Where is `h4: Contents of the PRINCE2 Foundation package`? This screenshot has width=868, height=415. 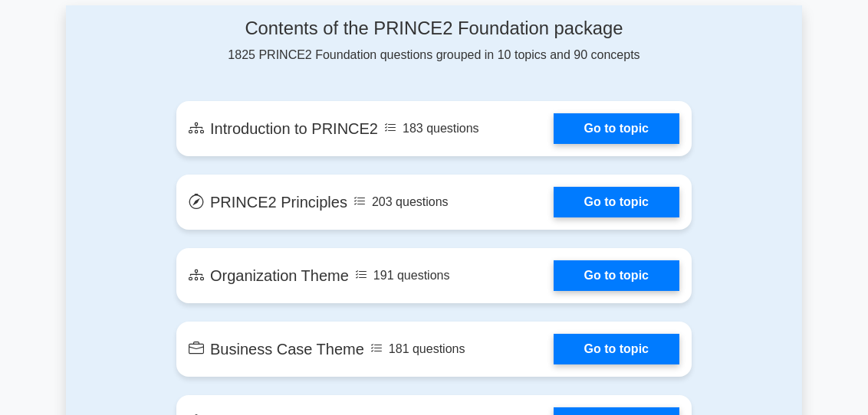 h4: Contents of the PRINCE2 Foundation package is located at coordinates (434, 28).